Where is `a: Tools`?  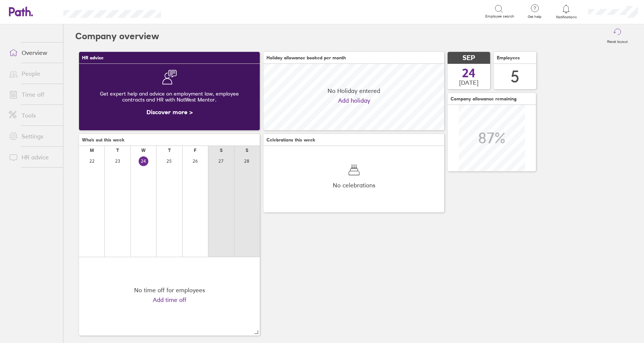
a: Tools is located at coordinates (32, 116).